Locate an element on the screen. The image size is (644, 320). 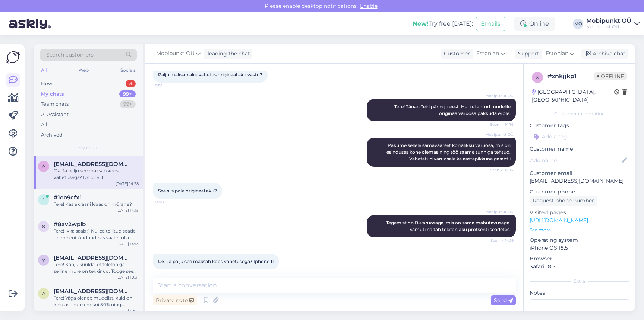
div: Web is located at coordinates (84, 70).